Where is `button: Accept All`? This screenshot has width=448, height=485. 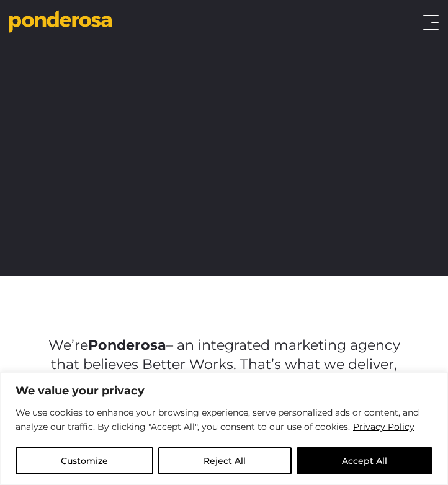 button: Accept All is located at coordinates (364, 461).